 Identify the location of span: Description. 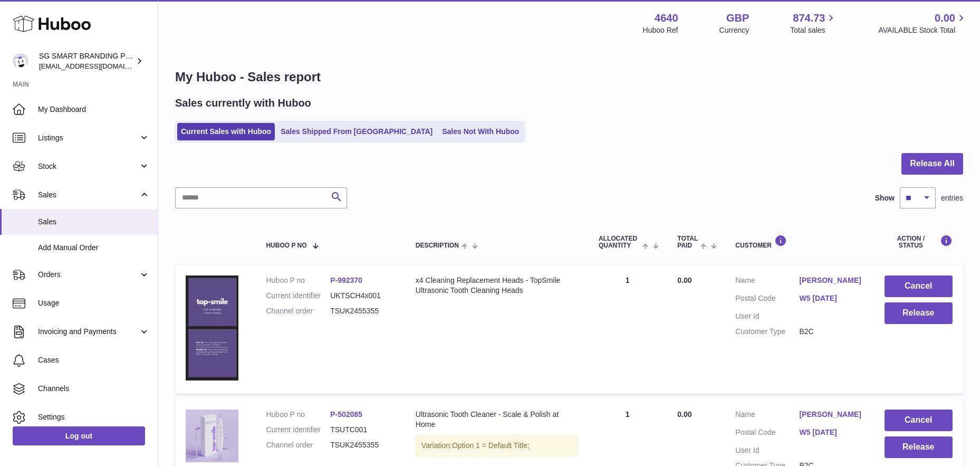
(437, 246).